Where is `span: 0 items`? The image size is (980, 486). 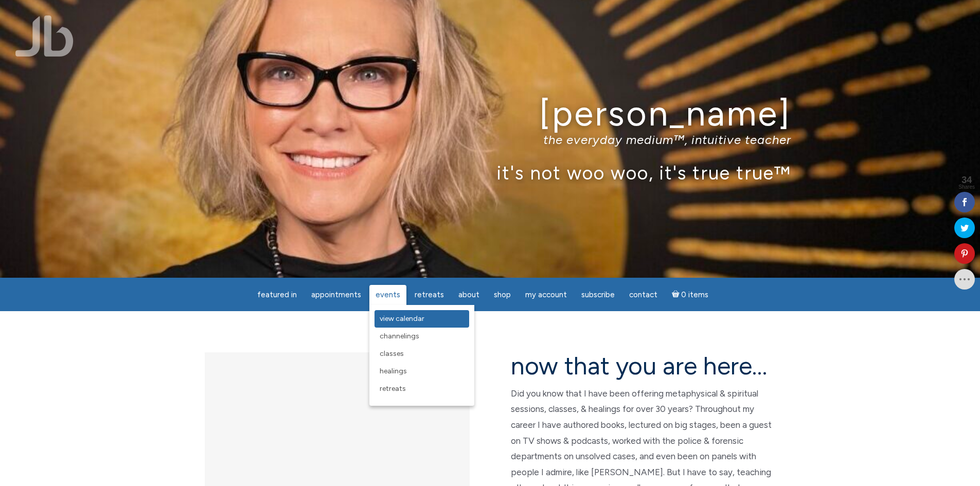
span: 0 items is located at coordinates (695, 295).